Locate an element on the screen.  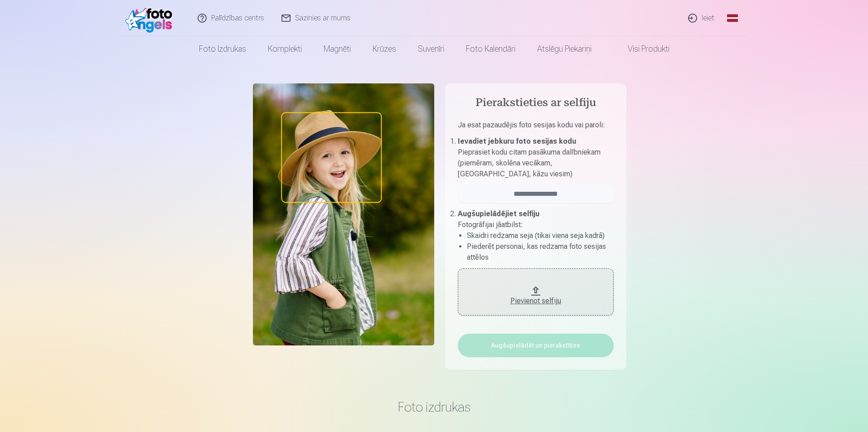
img: /fa1 is located at coordinates (151, 18).